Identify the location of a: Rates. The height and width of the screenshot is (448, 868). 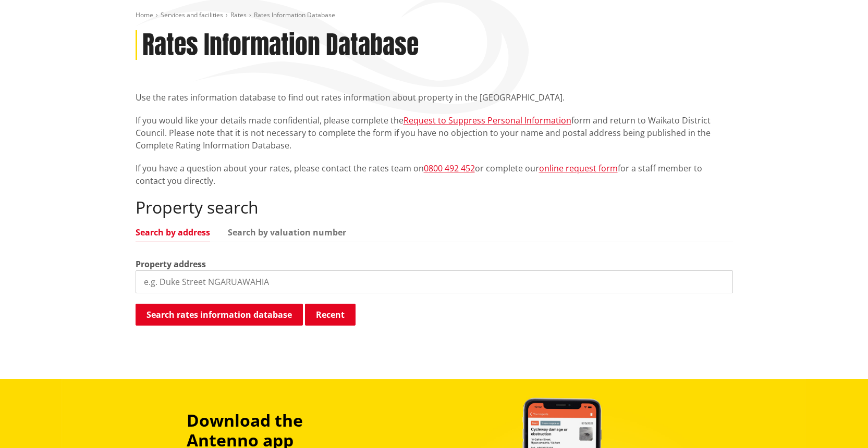
(238, 14).